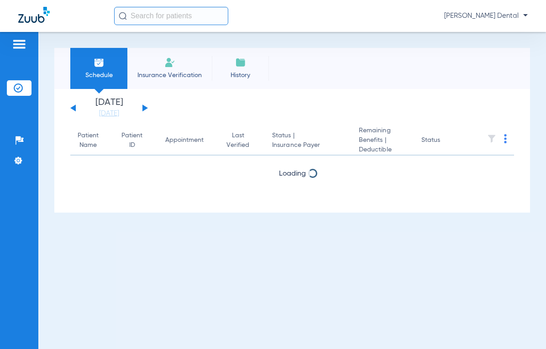 The image size is (546, 349). I want to click on img: Zuub Logo, so click(34, 15).